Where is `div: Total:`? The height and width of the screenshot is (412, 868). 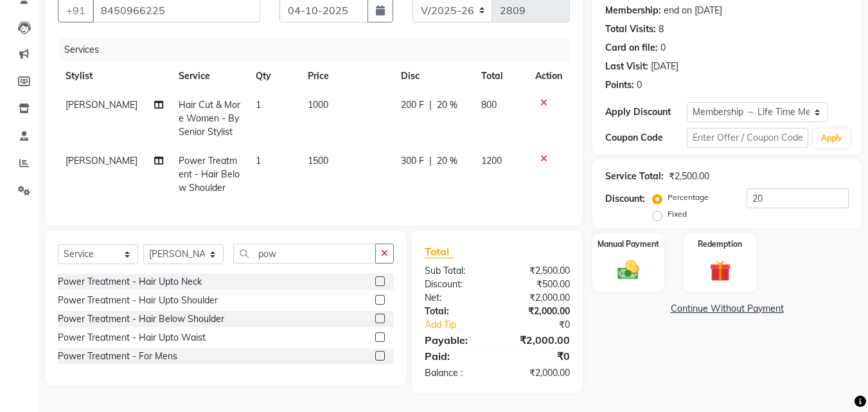
div: Total: is located at coordinates (456, 311).